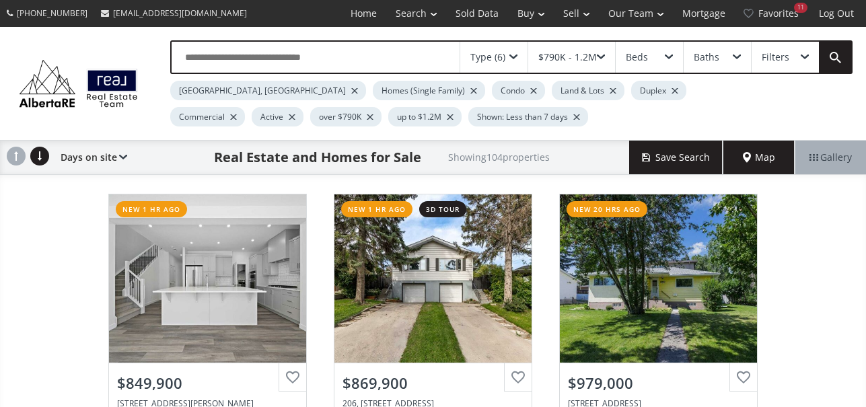 The image size is (866, 407). What do you see at coordinates (759, 157) in the screenshot?
I see `span: Map` at bounding box center [759, 157].